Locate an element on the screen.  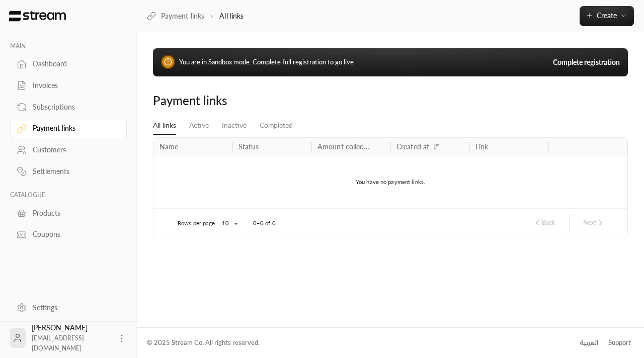
div: Status is located at coordinates (248, 146).